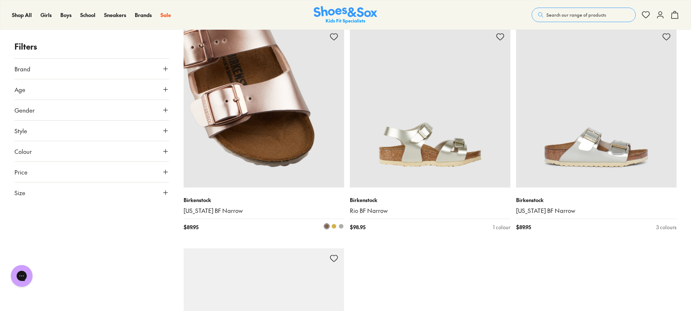 Image resolution: width=691 pixels, height=311 pixels. Describe the element at coordinates (22, 69) in the screenshot. I see `span: Brand` at that location.